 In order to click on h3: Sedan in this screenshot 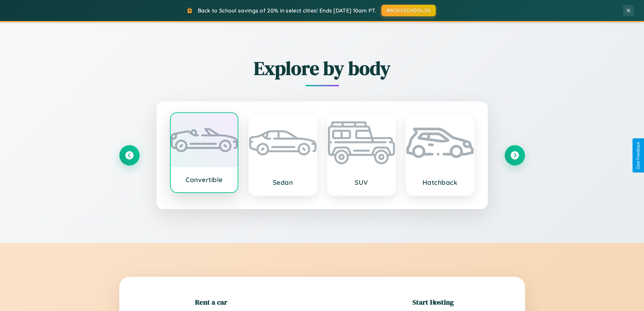, I will do `click(283, 182)`.